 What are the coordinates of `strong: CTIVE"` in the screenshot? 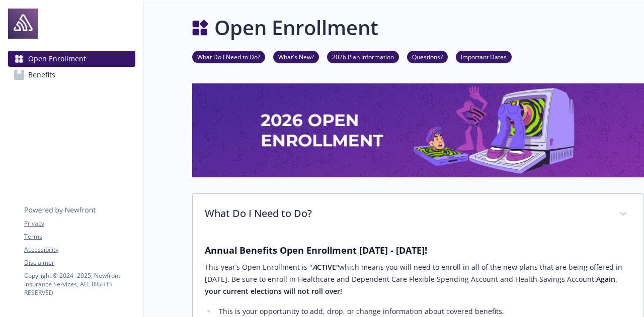 It's located at (325, 267).